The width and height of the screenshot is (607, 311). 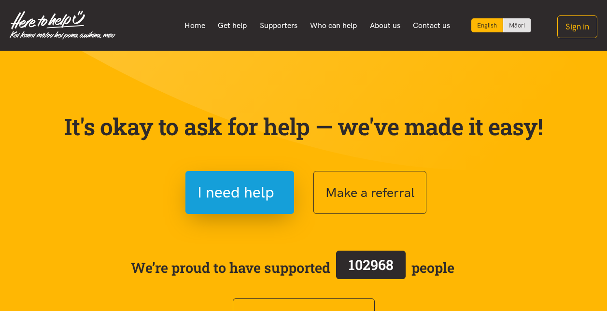 I want to click on div: Language toggle, so click(x=501, y=25).